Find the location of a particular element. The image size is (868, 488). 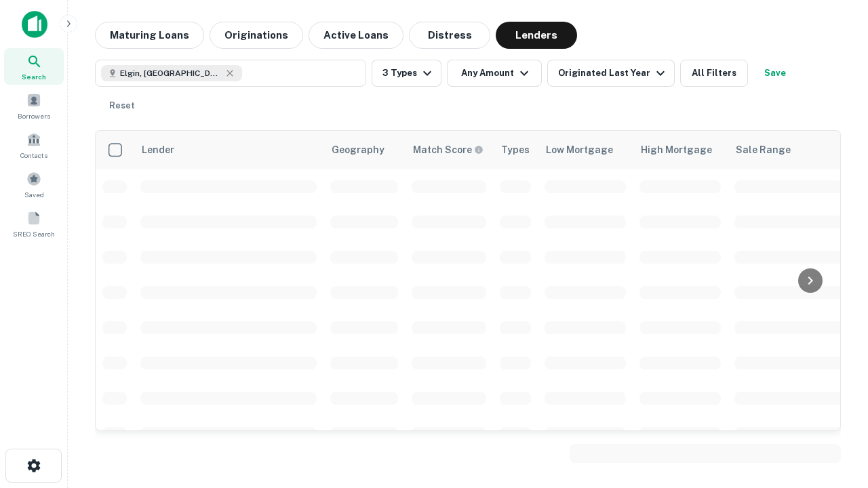

th: Lender is located at coordinates (229, 150).